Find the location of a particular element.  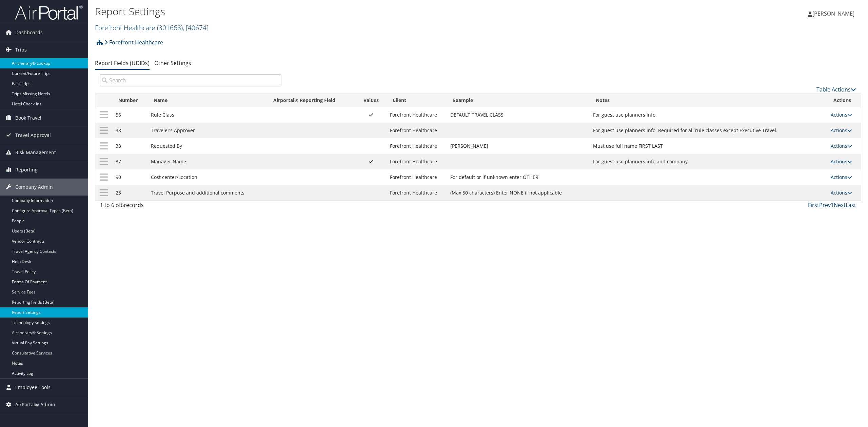

td: Requested By is located at coordinates (207, 146).